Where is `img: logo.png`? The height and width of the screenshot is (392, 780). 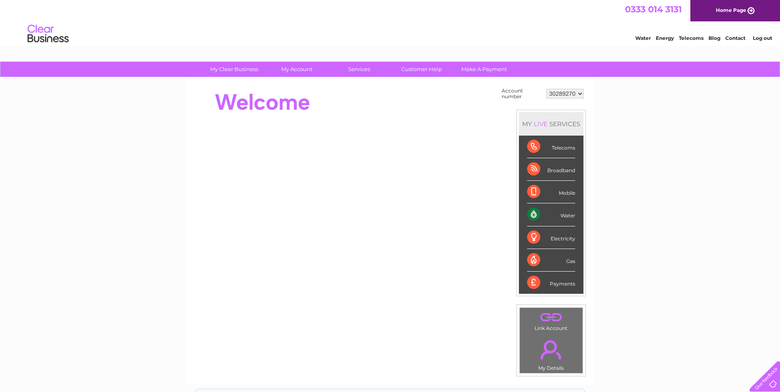 img: logo.png is located at coordinates (48, 34).